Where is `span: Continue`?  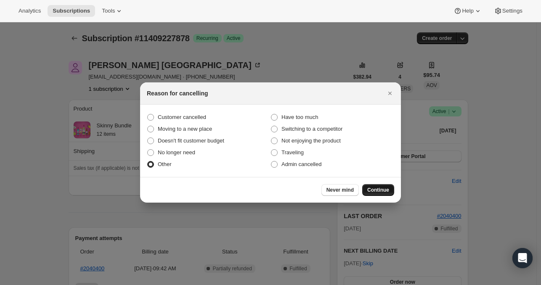 span: Continue is located at coordinates (378, 190).